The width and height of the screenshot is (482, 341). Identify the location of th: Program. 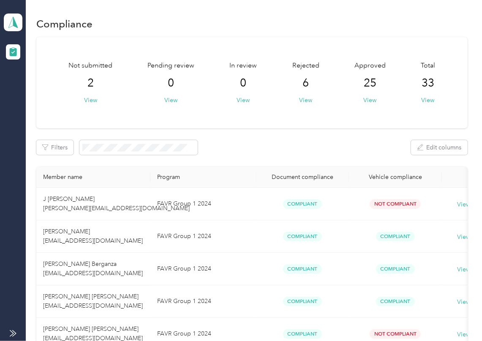
(203, 177).